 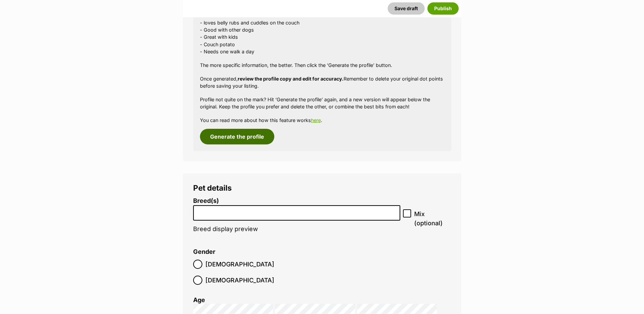 I want to click on button: Save draft, so click(x=406, y=8).